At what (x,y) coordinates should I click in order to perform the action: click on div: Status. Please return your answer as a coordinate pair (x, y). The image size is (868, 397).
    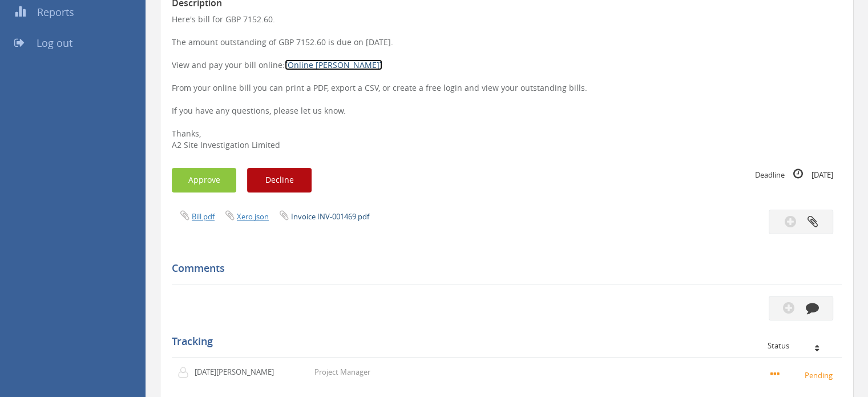
    Looking at the image, I should click on (800, 346).